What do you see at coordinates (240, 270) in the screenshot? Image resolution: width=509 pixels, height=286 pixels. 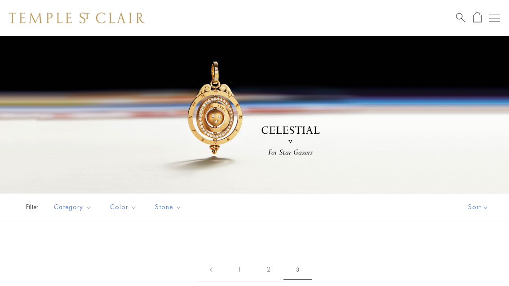 I see `a: 1` at bounding box center [240, 270].